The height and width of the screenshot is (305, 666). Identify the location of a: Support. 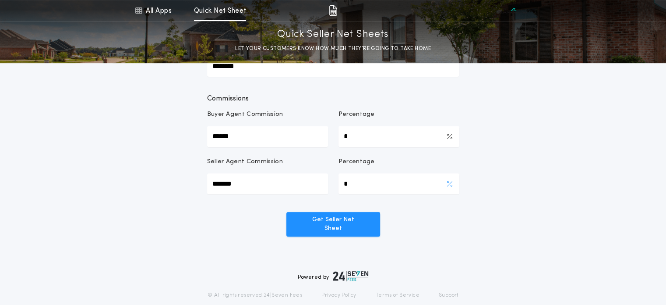
(449, 295).